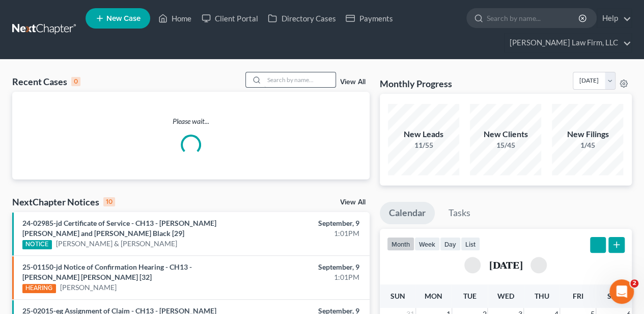  Describe the element at coordinates (39, 288) in the screenshot. I see `div: HEARING` at that location.